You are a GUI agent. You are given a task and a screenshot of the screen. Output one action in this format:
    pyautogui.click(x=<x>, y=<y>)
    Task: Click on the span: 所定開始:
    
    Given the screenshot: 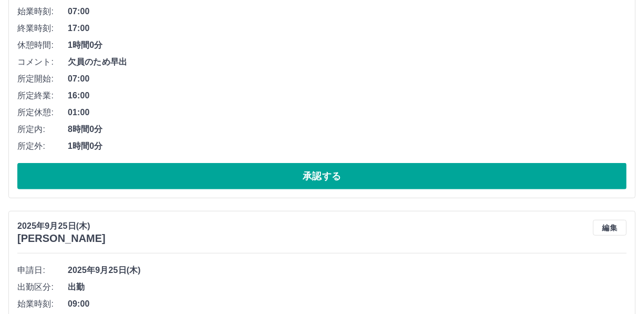 What is the action you would take?
    pyautogui.click(x=42, y=79)
    